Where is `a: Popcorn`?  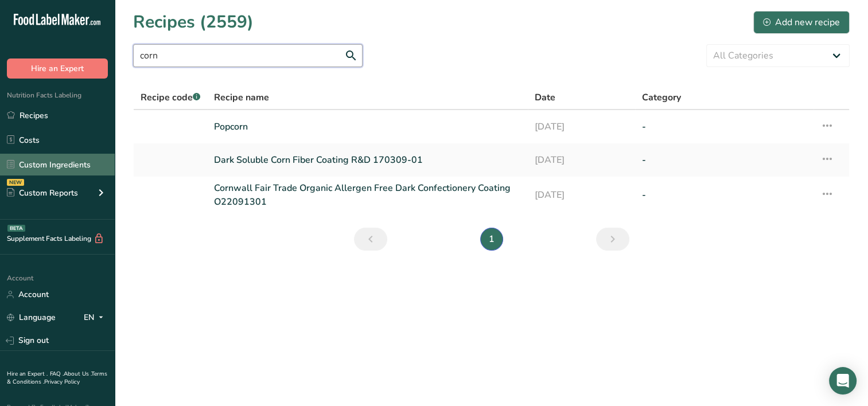
a: Popcorn is located at coordinates (367, 127).